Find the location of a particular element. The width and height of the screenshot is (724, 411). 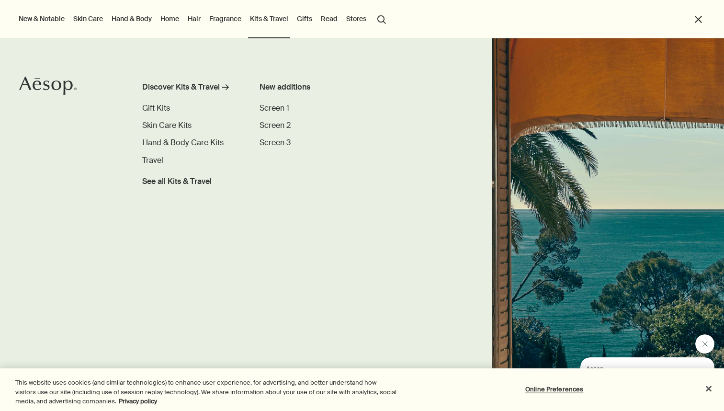

a: Gift Kits is located at coordinates (156, 108).